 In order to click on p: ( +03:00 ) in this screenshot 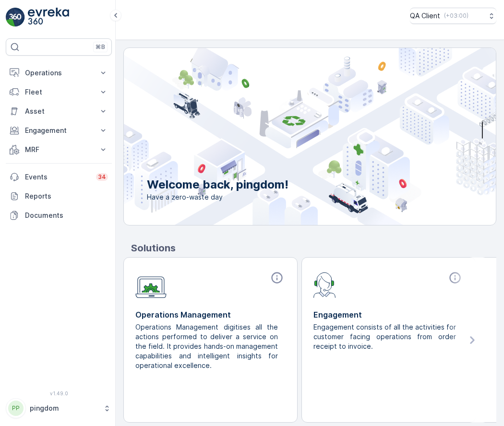, I will do `click(456, 16)`.